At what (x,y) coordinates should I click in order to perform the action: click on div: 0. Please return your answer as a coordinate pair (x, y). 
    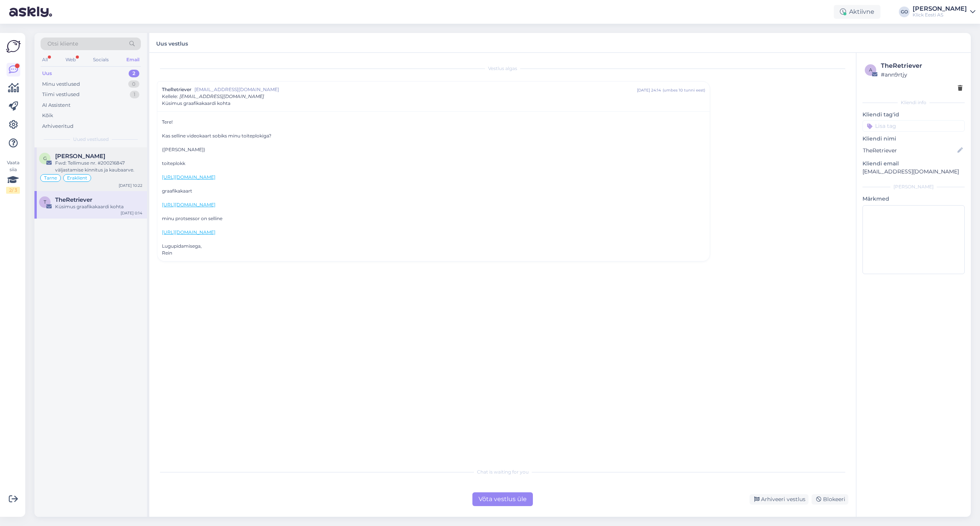
    Looking at the image, I should click on (133, 84).